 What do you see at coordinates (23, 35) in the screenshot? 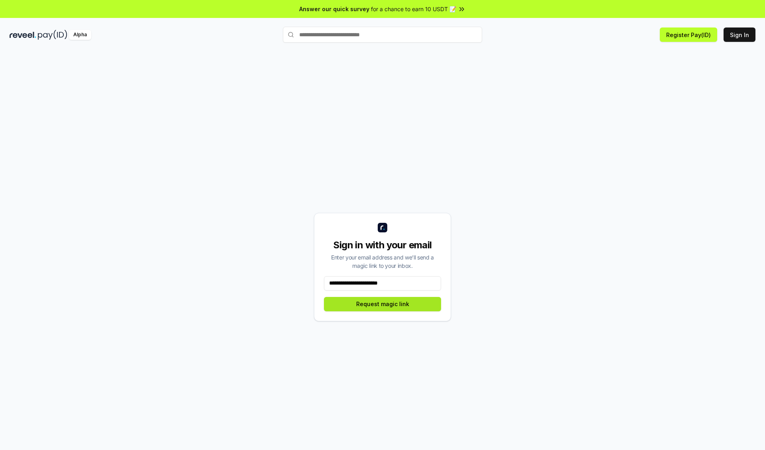
I see `img: reveel_dark` at bounding box center [23, 35].